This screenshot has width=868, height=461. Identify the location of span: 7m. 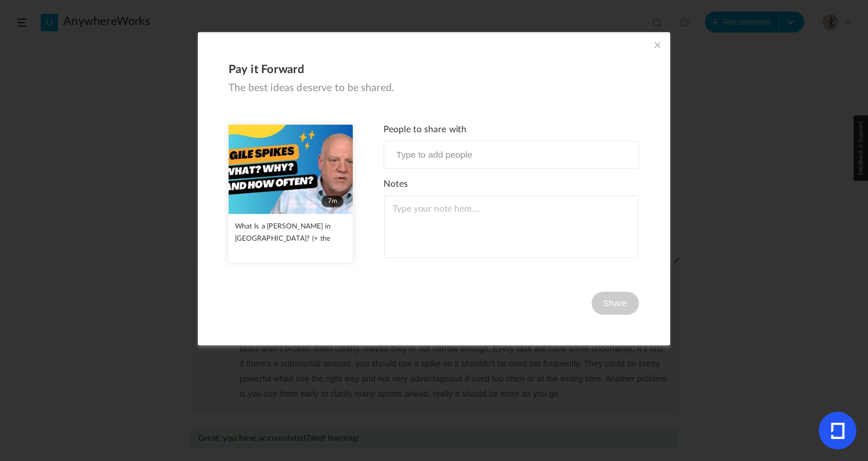
(332, 201).